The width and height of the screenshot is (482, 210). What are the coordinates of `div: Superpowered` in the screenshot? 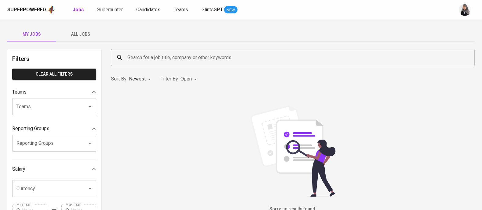 It's located at (27, 10).